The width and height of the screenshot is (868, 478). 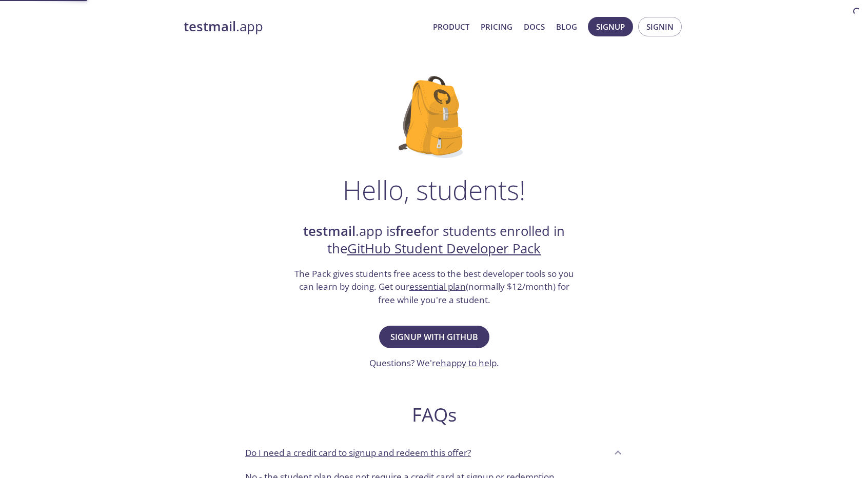 I want to click on h2: .app is for students enrolled in the, so click(x=434, y=240).